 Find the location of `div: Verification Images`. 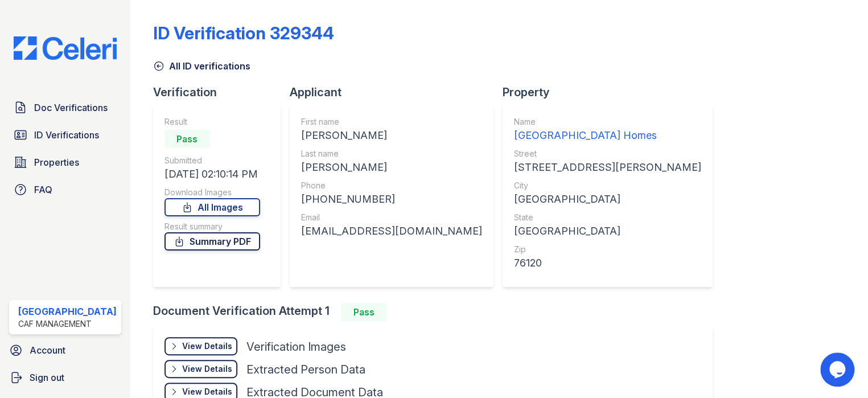

div: Verification Images is located at coordinates (296, 347).